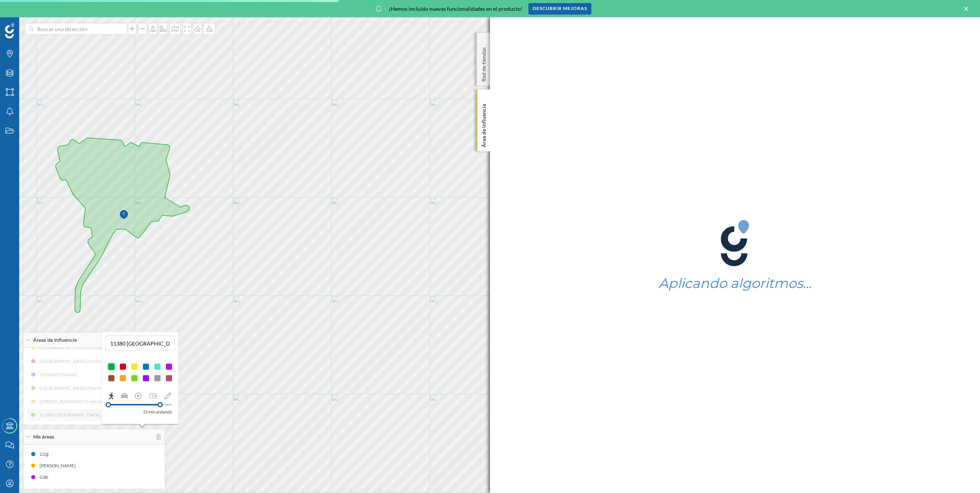 This screenshot has height=493, width=980. Describe the element at coordinates (9, 31) in the screenshot. I see `img: Geoblink Logo` at that location.